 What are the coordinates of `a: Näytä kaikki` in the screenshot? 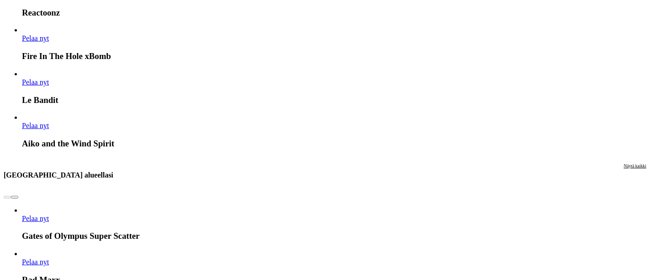 It's located at (635, 175).